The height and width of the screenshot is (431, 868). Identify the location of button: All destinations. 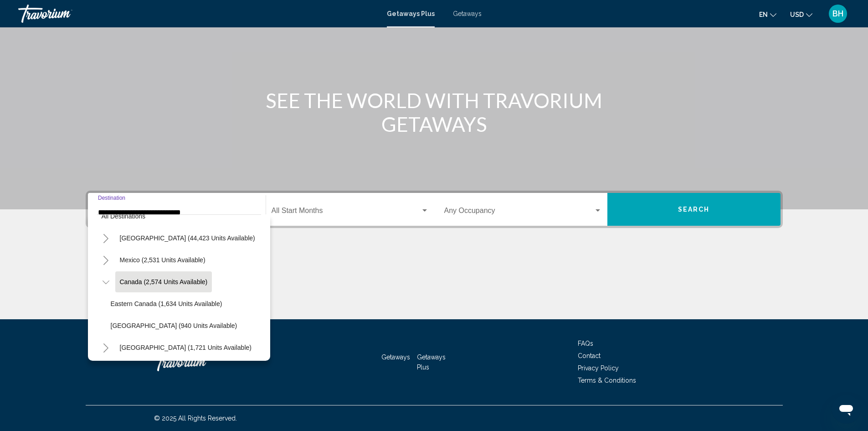
(179, 216).